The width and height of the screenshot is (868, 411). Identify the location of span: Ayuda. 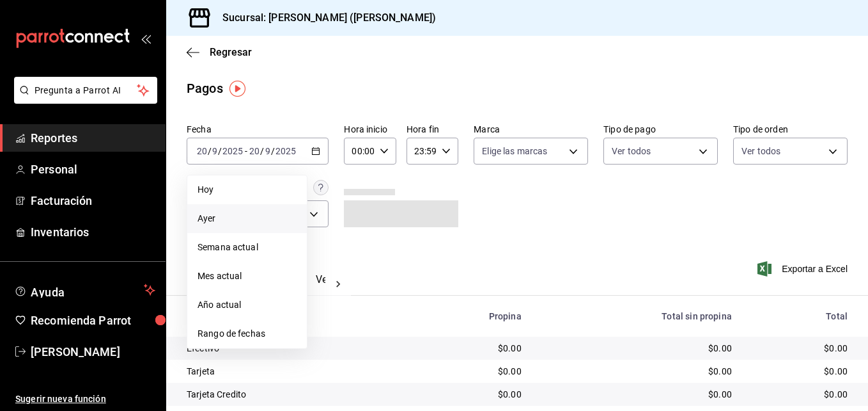
(84, 290).